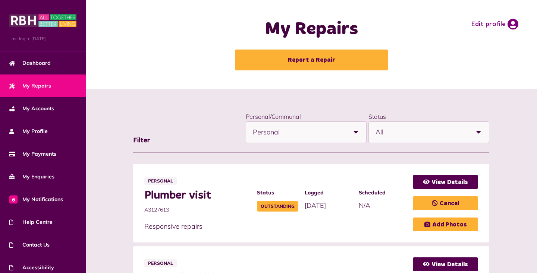 This screenshot has width=537, height=273. Describe the element at coordinates (494, 24) in the screenshot. I see `a: Edit profile` at that location.